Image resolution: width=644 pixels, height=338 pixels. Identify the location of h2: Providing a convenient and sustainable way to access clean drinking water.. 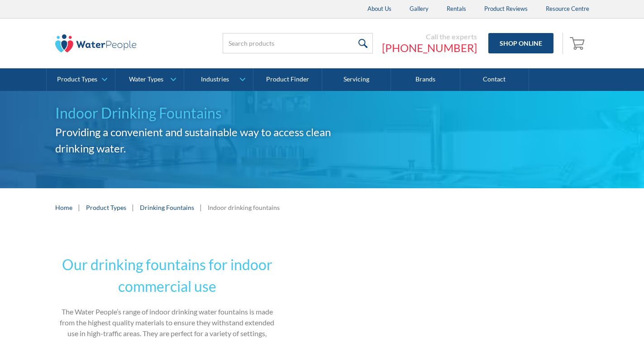
(211, 141).